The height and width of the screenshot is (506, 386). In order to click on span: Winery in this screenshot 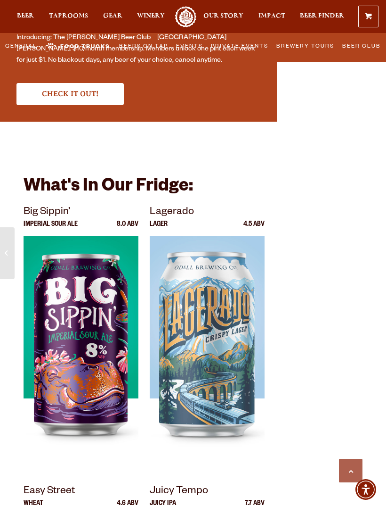, I will do `click(151, 16)`.